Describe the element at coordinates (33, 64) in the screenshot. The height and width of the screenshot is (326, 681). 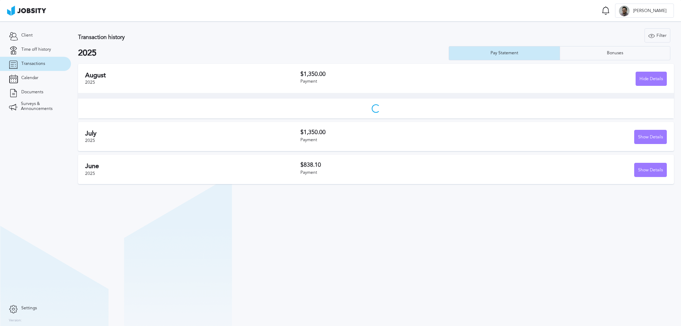
I see `span: Transactions` at that location.